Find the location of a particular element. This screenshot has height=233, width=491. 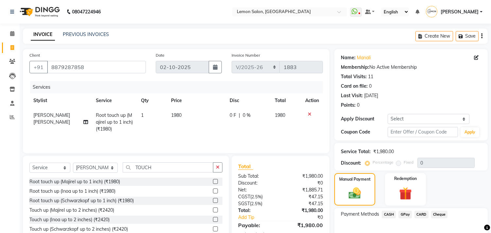

label: Percentage is located at coordinates (383, 162).